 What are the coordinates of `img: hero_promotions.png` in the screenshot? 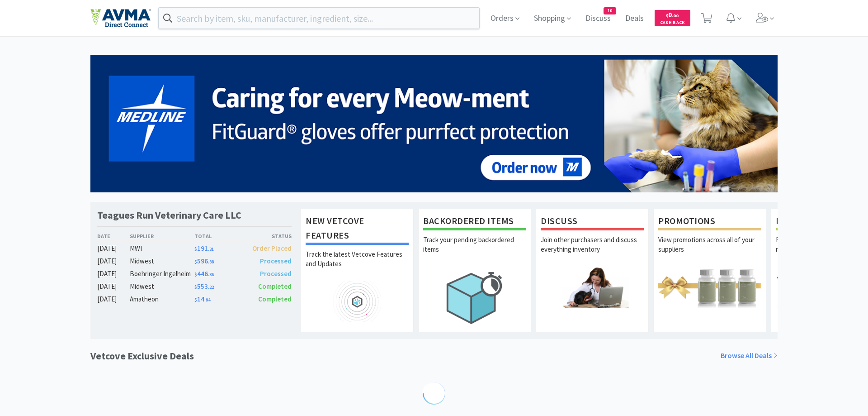 It's located at (710, 287).